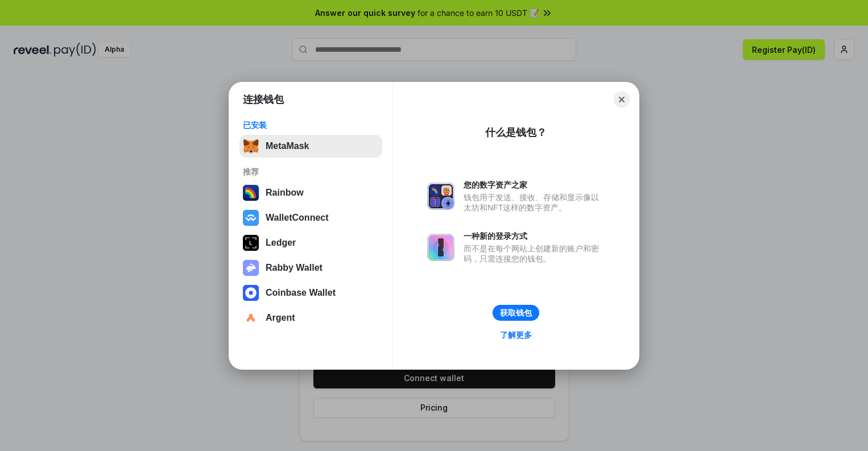  Describe the element at coordinates (284, 193) in the screenshot. I see `div: Rainbow` at that location.